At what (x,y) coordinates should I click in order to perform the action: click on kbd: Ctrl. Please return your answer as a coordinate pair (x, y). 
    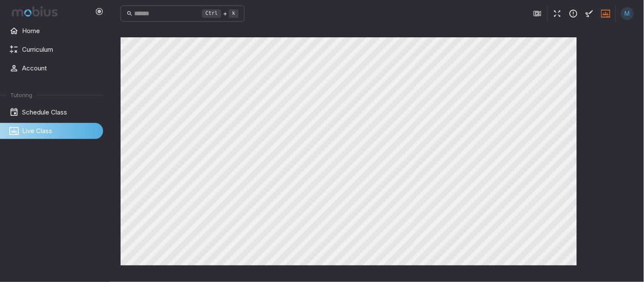
    Looking at the image, I should click on (212, 14).